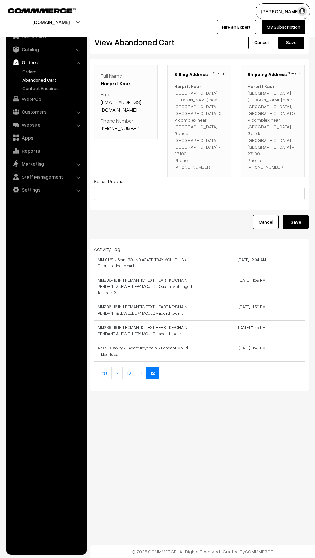 The image size is (315, 558). What do you see at coordinates (46, 112) in the screenshot?
I see `a: Customers` at bounding box center [46, 112].